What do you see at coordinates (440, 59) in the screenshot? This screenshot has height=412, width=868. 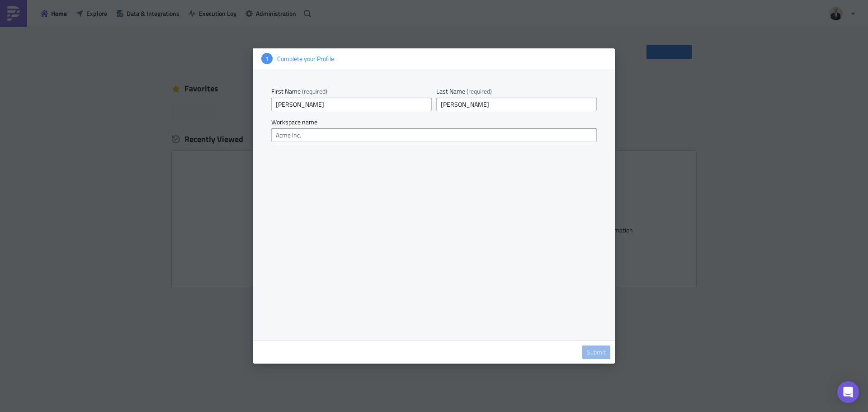 I see `div: Complete your Profile` at bounding box center [440, 59].